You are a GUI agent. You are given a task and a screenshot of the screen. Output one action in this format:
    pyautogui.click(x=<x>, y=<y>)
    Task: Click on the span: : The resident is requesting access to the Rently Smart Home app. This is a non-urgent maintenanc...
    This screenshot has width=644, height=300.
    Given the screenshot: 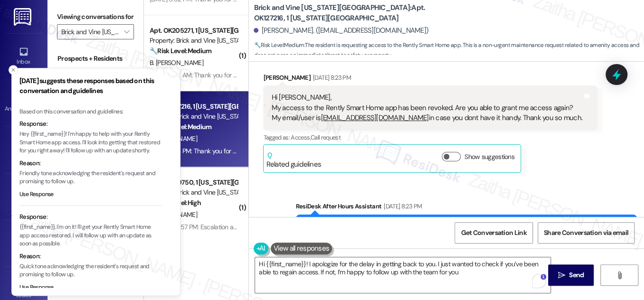 What is the action you would take?
    pyautogui.click(x=448, y=50)
    